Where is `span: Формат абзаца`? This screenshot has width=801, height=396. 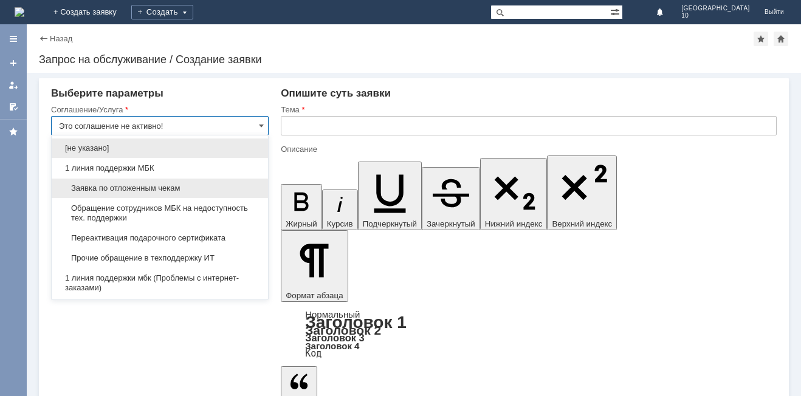
span: Формат абзаца is located at coordinates (314, 295).